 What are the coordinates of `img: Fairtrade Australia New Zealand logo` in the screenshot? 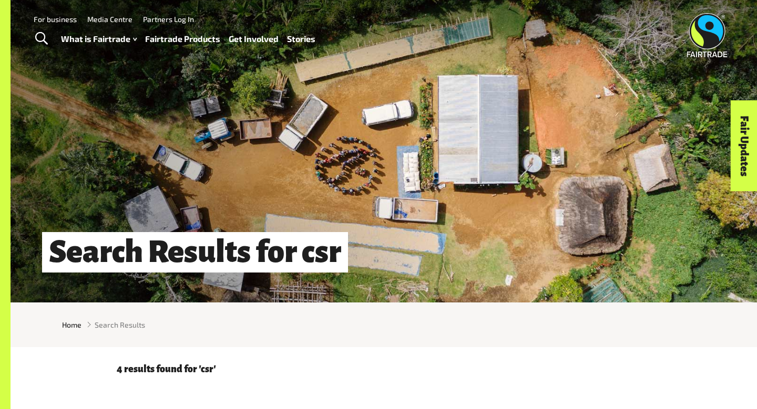 It's located at (707, 35).